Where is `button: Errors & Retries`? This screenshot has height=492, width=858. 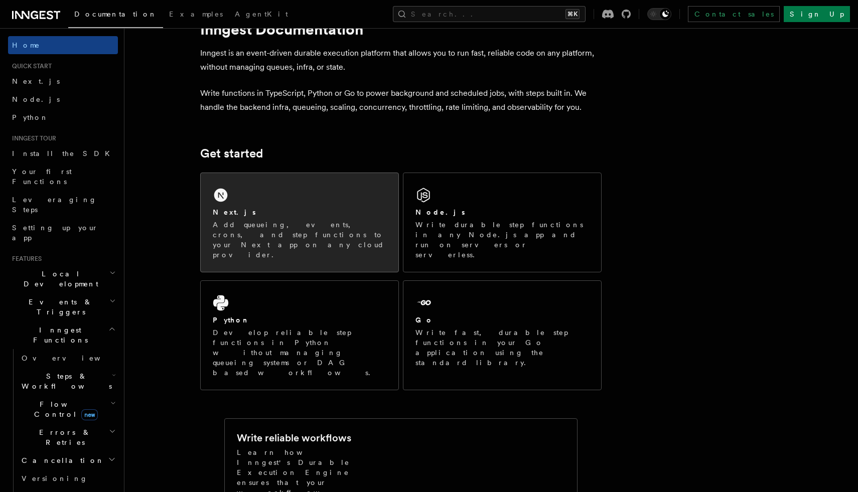
button: Errors & Retries is located at coordinates (68, 438).